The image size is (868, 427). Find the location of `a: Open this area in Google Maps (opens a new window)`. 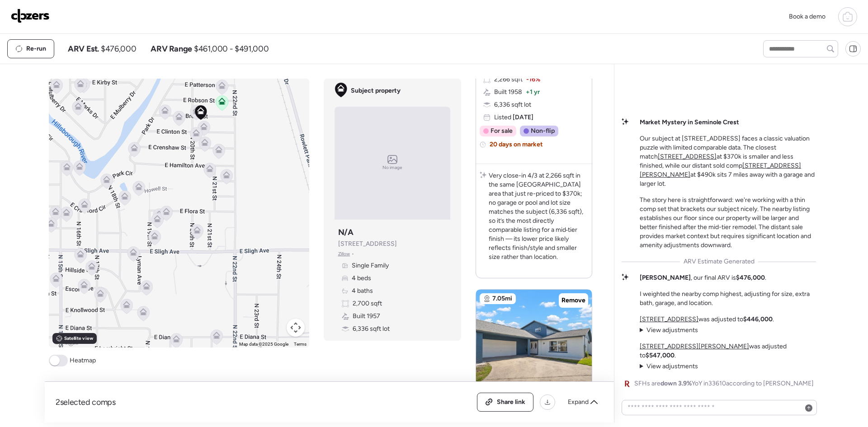

a: Open this area in Google Maps (opens a new window) is located at coordinates (66, 342).